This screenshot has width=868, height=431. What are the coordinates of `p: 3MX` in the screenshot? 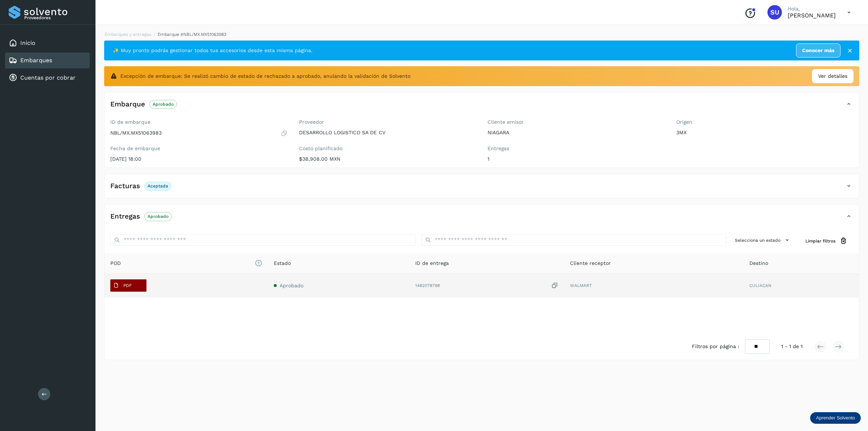 It's located at (765, 133).